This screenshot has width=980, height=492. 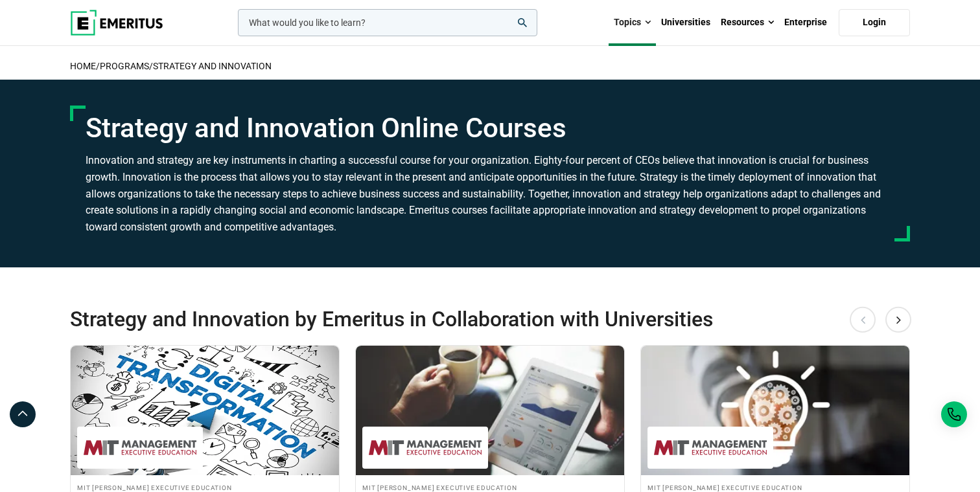 I want to click on a: Strategy and Innovation, so click(x=212, y=66).